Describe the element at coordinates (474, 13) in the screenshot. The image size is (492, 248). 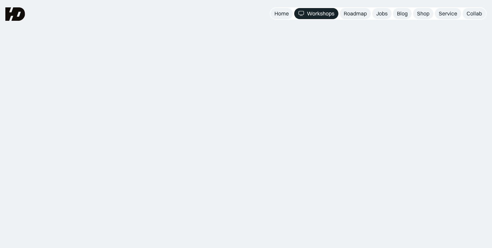
I see `div: Collab` at that location.